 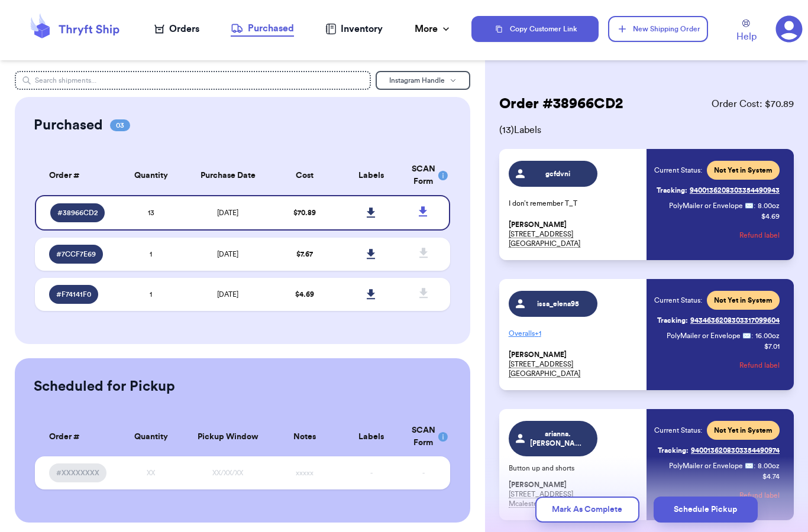 What do you see at coordinates (354, 29) in the screenshot?
I see `div: Inventory` at bounding box center [354, 29].